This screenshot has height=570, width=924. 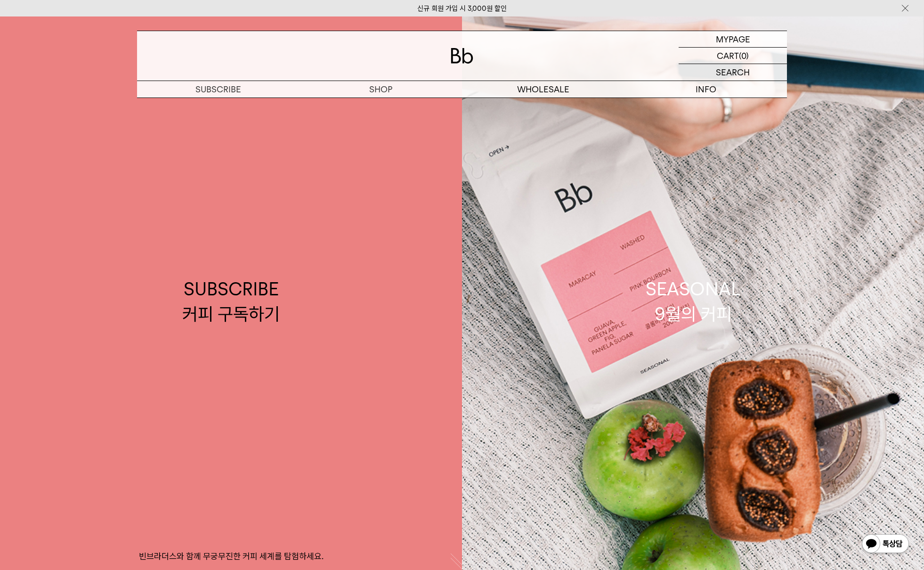 What do you see at coordinates (733, 39) in the screenshot?
I see `a: MYPAGE` at bounding box center [733, 39].